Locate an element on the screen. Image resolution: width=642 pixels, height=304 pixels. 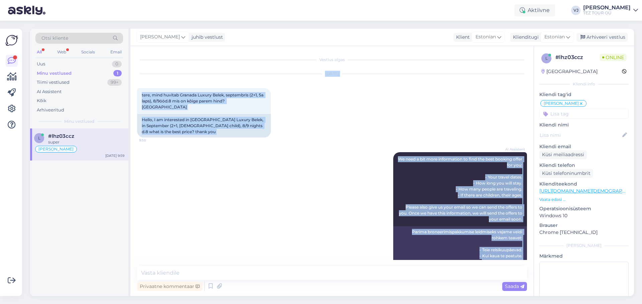
div: Tiimi vestlused is located at coordinates (53, 83).